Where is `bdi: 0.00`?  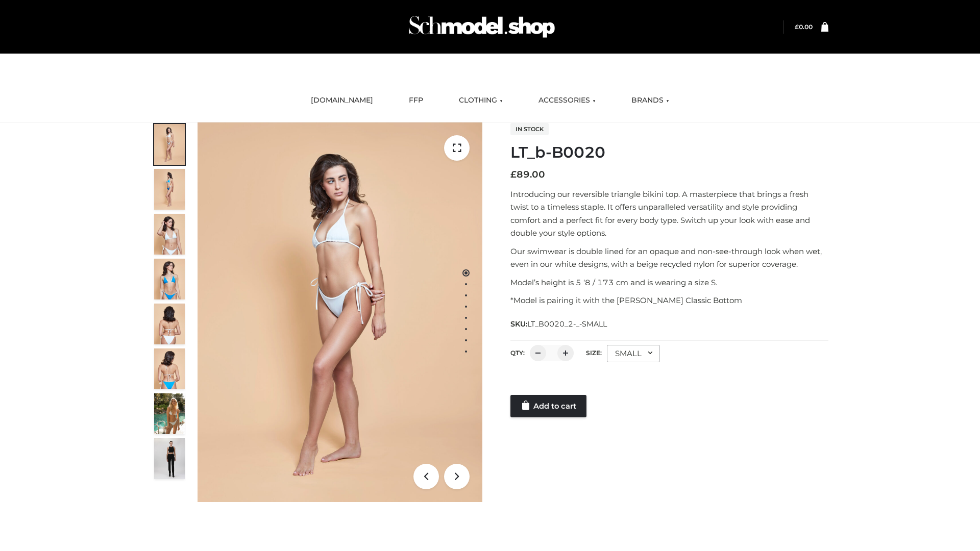
bdi: 0.00 is located at coordinates (803, 26).